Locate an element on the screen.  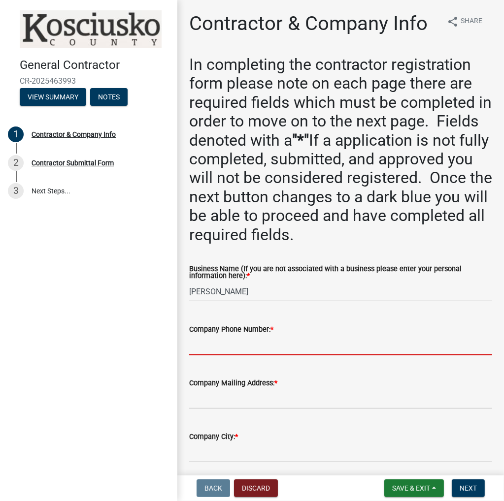
span: CR-2025463993 is located at coordinates (89, 81).